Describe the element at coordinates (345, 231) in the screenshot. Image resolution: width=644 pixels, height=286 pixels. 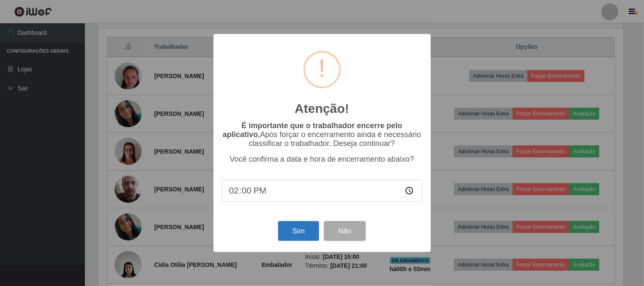
I see `button: Não` at that location.